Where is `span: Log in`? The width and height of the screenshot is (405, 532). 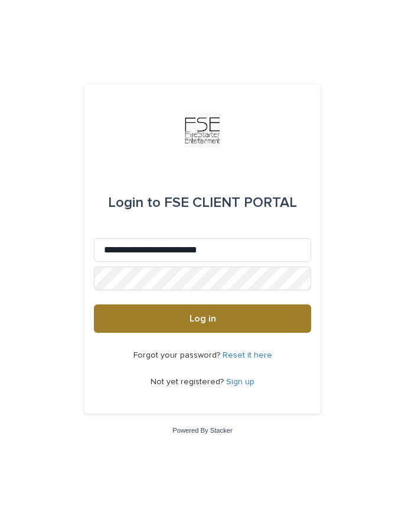 span: Log in is located at coordinates (202, 318).